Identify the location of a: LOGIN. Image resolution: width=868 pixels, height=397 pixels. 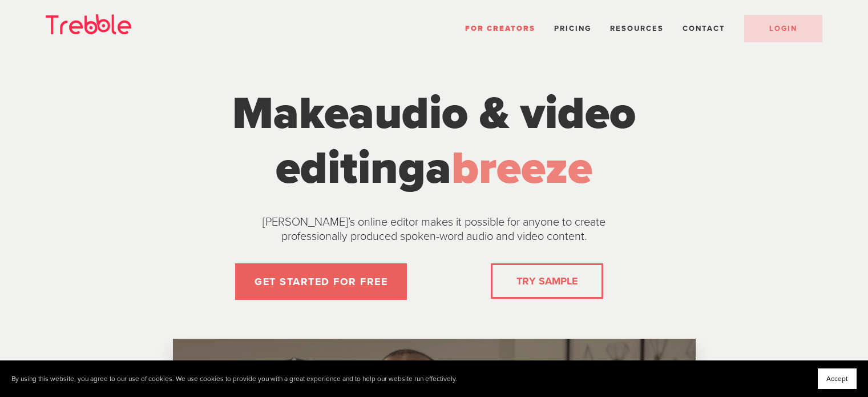
(783, 28).